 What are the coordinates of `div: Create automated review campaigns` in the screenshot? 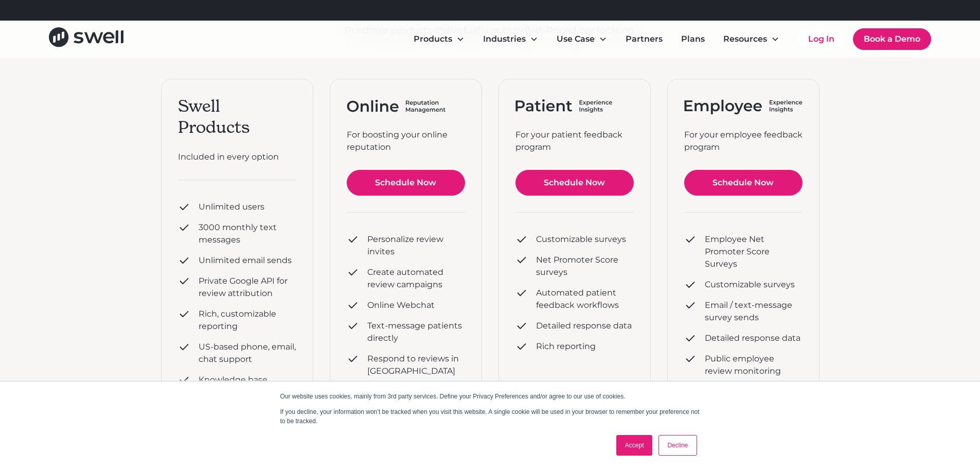 It's located at (416, 278).